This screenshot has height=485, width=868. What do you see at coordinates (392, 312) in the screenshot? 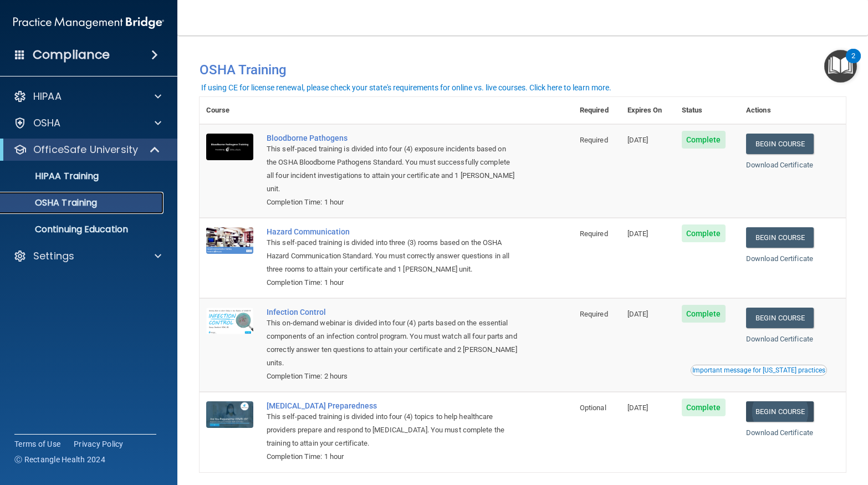
I see `div: Infection Control` at bounding box center [392, 312].